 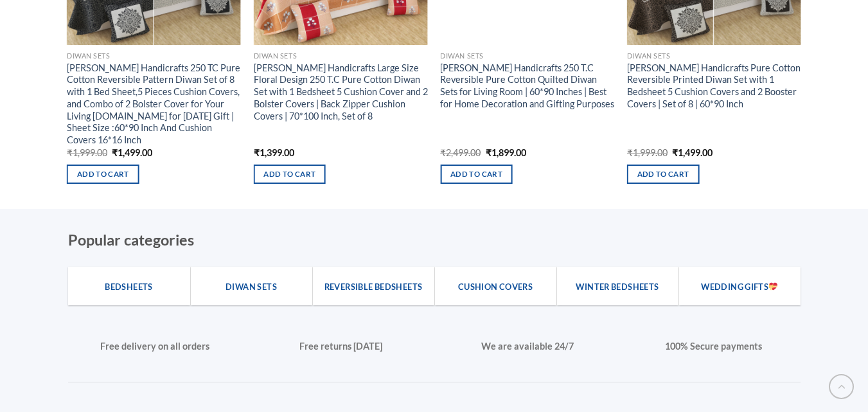 What do you see at coordinates (617, 287) in the screenshot?
I see `span: Winter Bedsheets` at bounding box center [617, 287].